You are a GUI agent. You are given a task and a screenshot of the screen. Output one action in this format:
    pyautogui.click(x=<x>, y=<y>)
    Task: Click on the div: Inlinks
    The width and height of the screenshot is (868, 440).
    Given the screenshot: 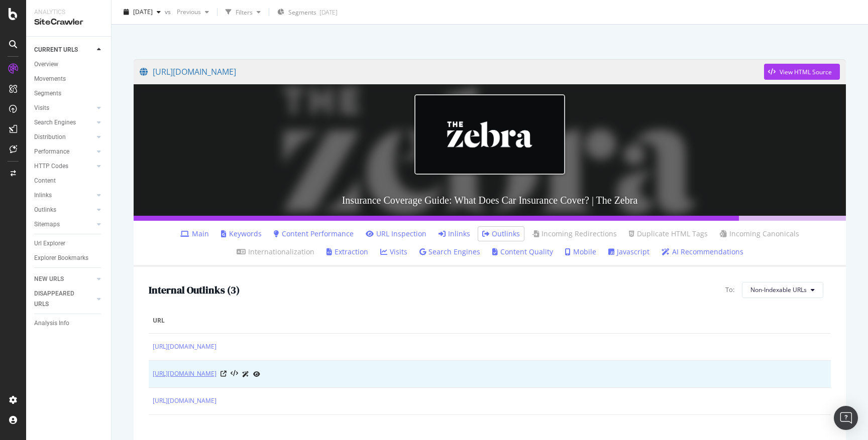 What is the action you would take?
    pyautogui.click(x=43, y=196)
    